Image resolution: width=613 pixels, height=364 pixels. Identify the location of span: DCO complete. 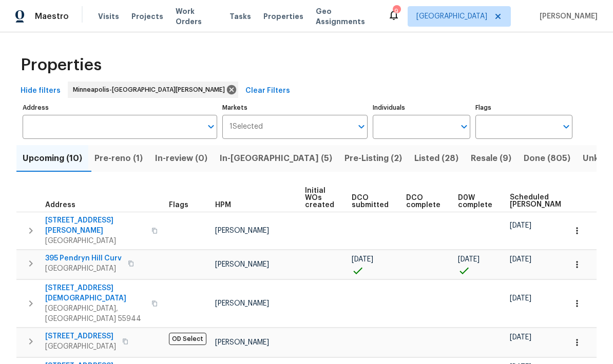
(423, 201).